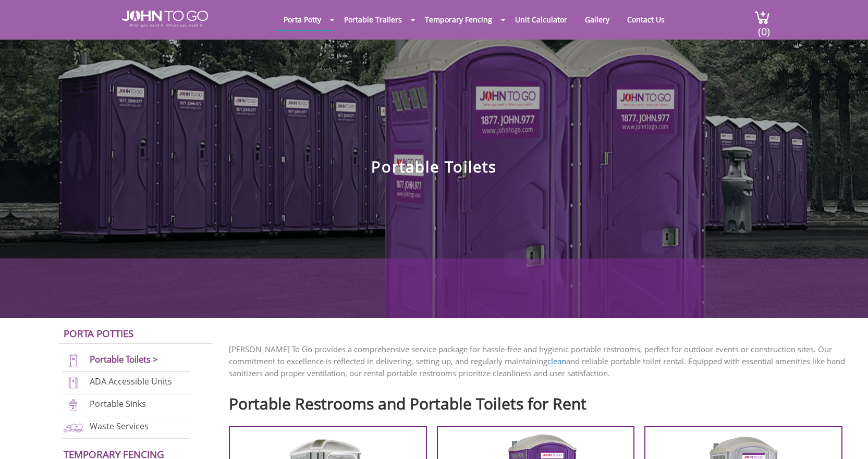 This screenshot has height=459, width=868. What do you see at coordinates (541, 400) in the screenshot?
I see `h2: Portable Restrooms and Portable Toilets for Rent` at bounding box center [541, 400].